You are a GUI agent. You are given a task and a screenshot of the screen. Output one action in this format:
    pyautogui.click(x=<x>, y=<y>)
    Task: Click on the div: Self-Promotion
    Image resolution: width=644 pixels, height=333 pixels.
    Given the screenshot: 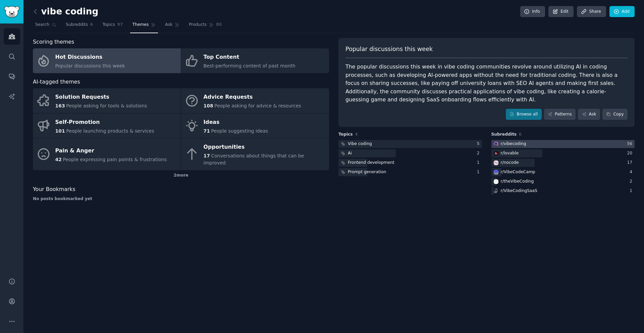 What is the action you would take?
    pyautogui.click(x=105, y=122)
    